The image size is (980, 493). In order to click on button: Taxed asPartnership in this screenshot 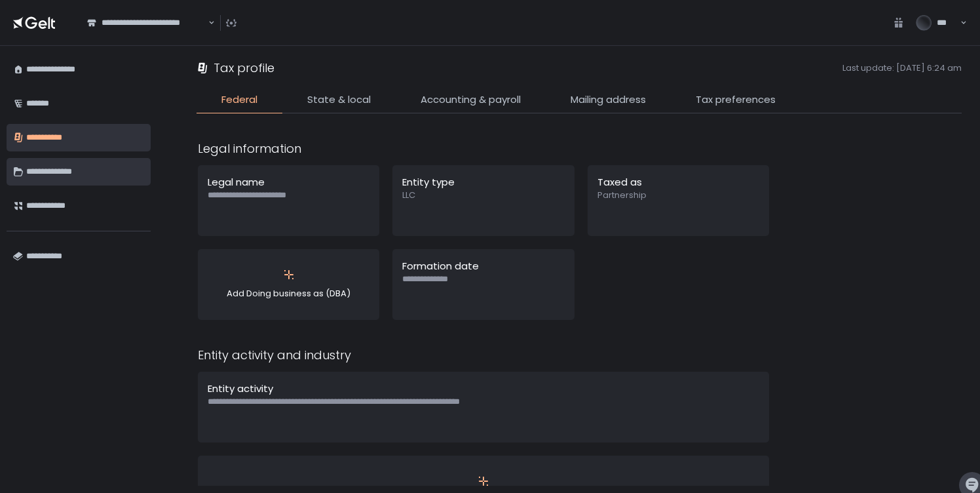, I will do `click(678, 200)`.